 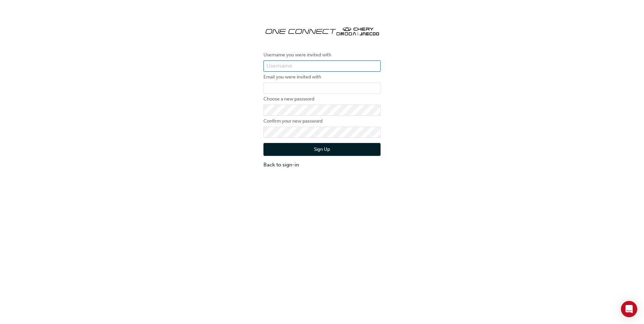 What do you see at coordinates (322, 99) in the screenshot?
I see `label: Choose a new password` at bounding box center [322, 99].